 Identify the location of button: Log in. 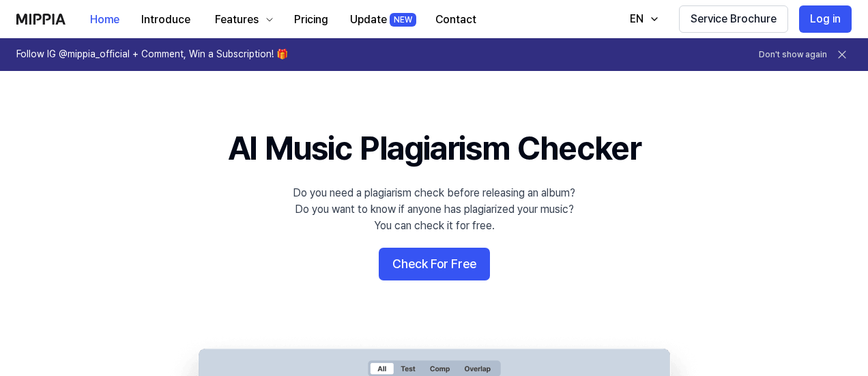
(825, 19).